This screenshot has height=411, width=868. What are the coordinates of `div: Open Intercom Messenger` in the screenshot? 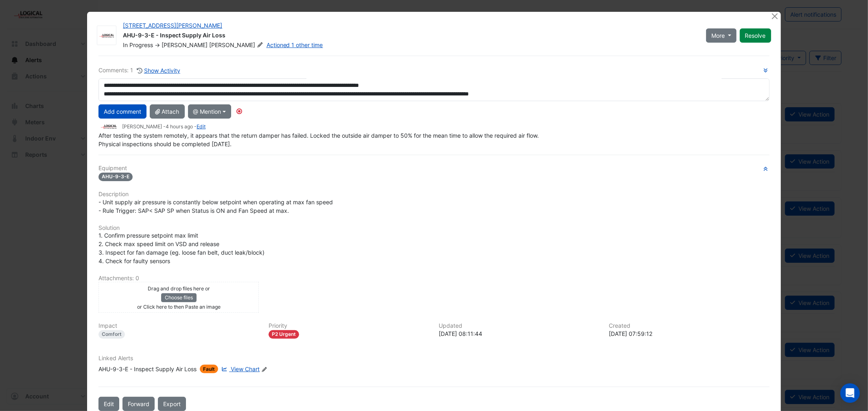 It's located at (850, 394).